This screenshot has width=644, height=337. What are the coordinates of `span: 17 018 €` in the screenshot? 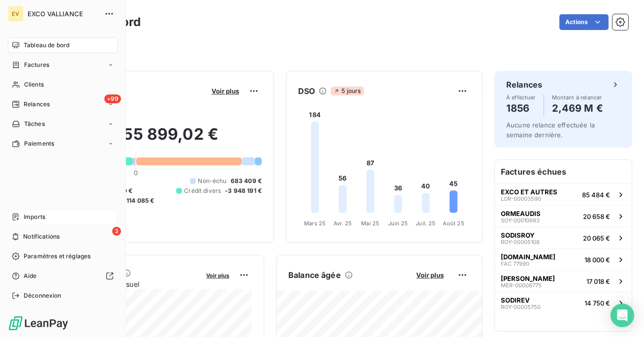 It's located at (599, 281).